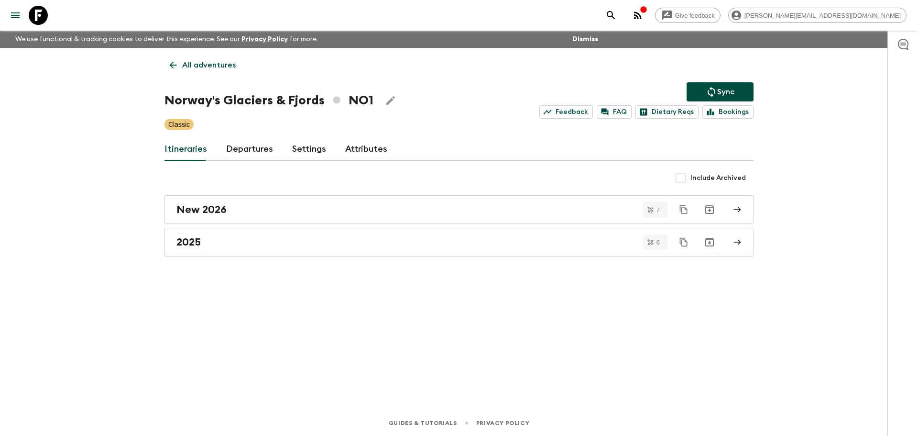  I want to click on span: Give feedback, so click(695, 15).